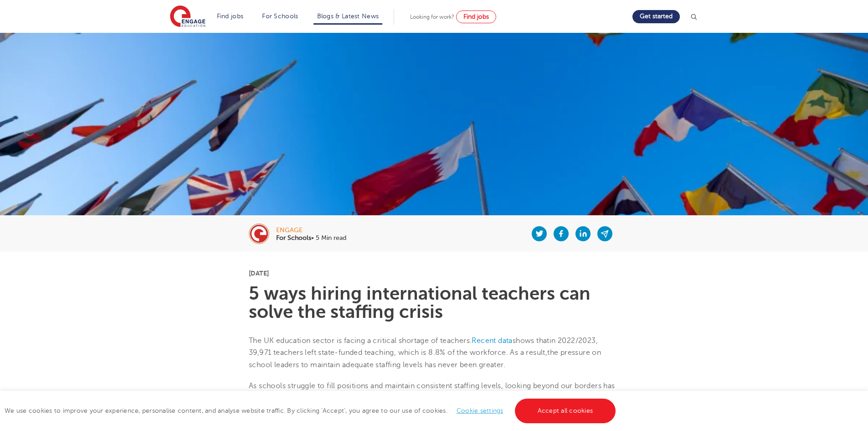  I want to click on span: We use cookies to improve your experience, personalise content, and analyse website traffic. By c..., so click(311, 410).